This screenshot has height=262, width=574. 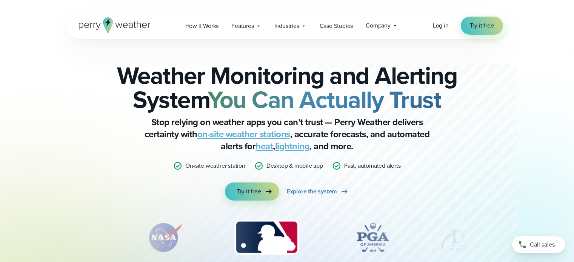 What do you see at coordinates (202, 26) in the screenshot?
I see `span: How it Works` at bounding box center [202, 26].